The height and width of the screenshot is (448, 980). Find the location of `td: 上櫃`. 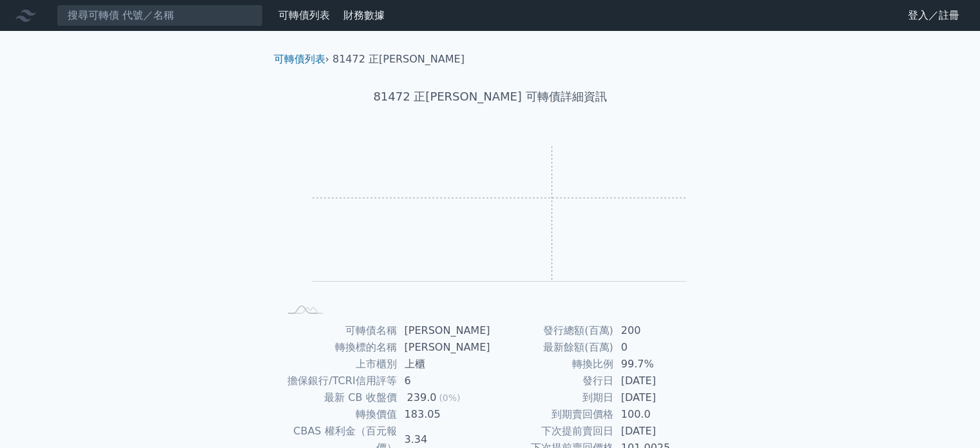

td: 上櫃 is located at coordinates (443, 365).